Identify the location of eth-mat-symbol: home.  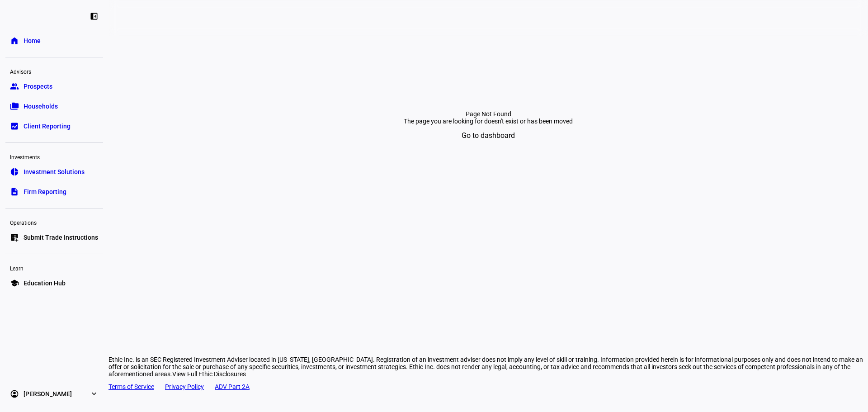
(14, 41).